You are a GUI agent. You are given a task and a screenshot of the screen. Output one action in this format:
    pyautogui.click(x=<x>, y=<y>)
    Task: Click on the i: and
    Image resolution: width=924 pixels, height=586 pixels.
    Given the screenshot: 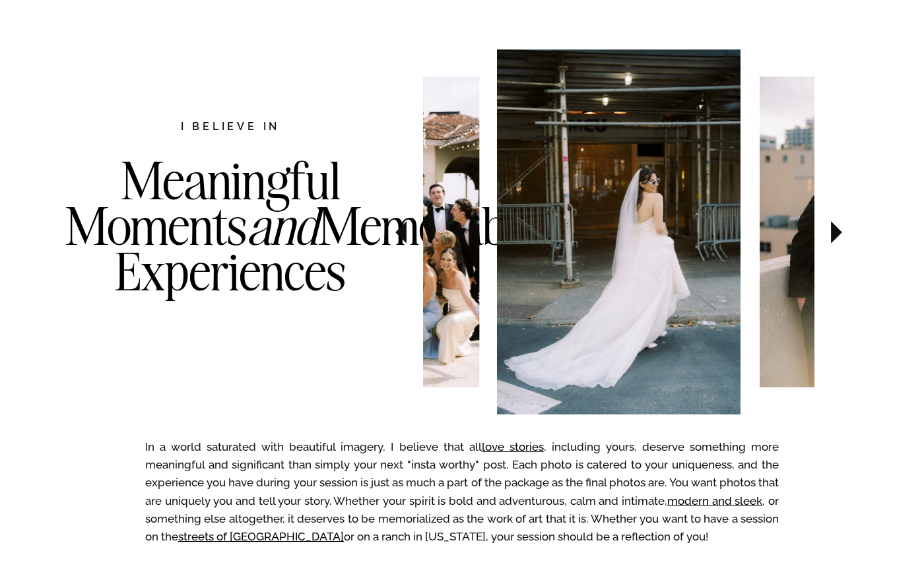 What is the action you would take?
    pyautogui.click(x=283, y=226)
    